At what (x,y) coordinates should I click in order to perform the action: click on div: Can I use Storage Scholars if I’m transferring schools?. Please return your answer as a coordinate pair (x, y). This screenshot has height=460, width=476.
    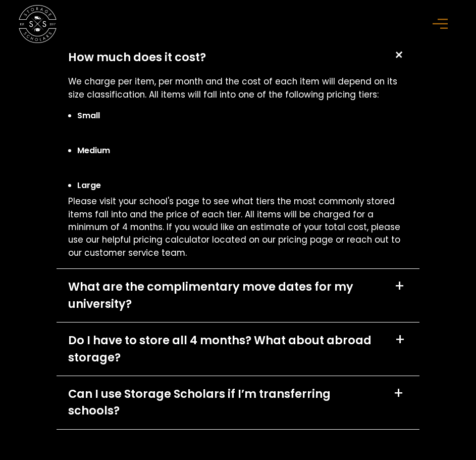
    Looking at the image, I should click on (225, 402).